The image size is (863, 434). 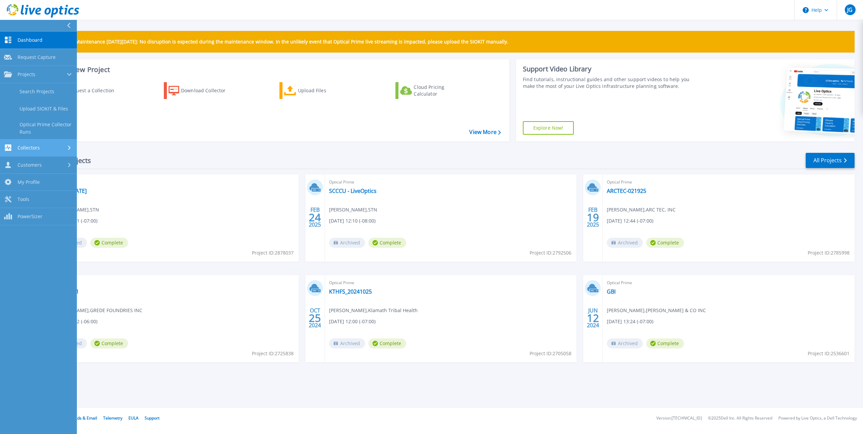 I want to click on a: Telemetry, so click(x=113, y=418).